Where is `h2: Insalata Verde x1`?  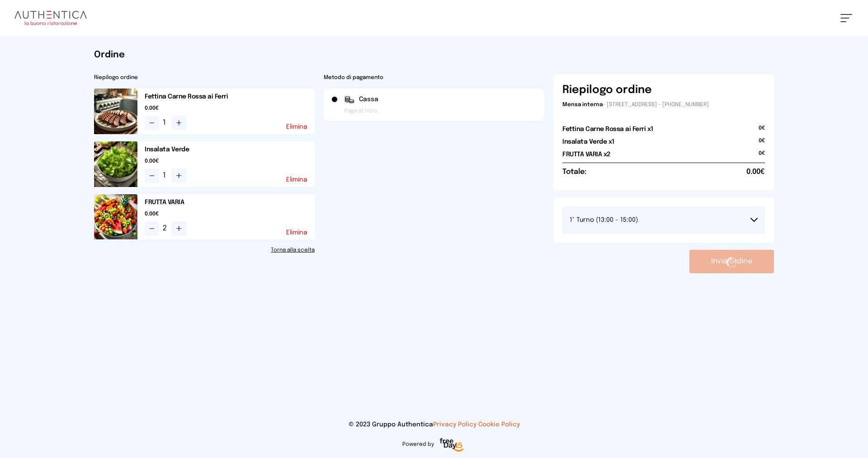 h2: Insalata Verde x1 is located at coordinates (588, 142).